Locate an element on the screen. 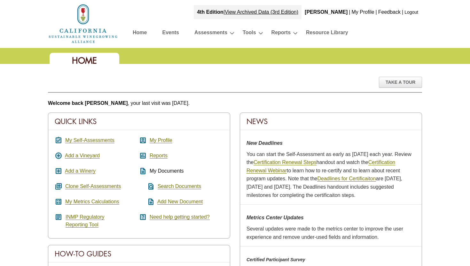 The height and width of the screenshot is (266, 470). div: Take A Tour is located at coordinates (400, 82).